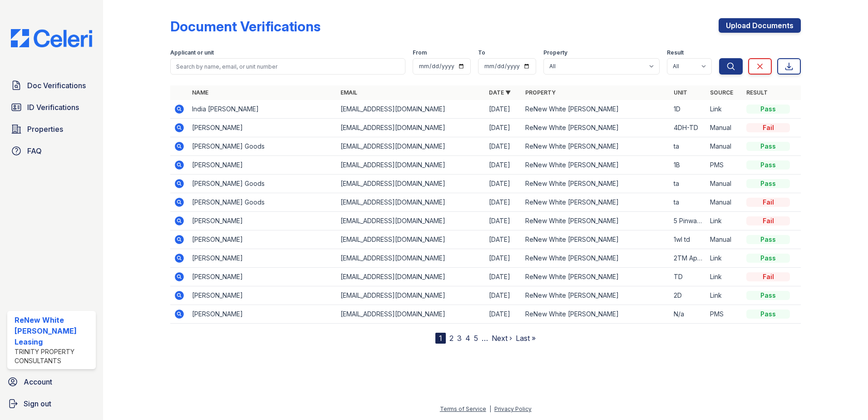 The image size is (868, 420). I want to click on a: Name, so click(200, 93).